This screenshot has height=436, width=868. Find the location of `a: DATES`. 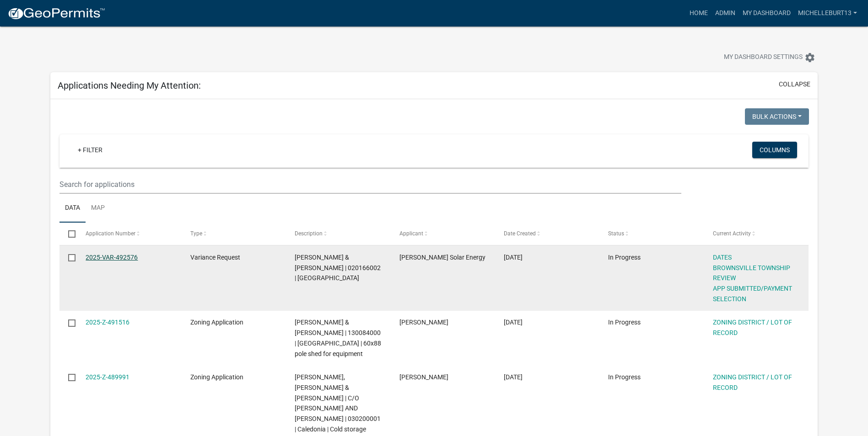

a: DATES is located at coordinates (722, 258).